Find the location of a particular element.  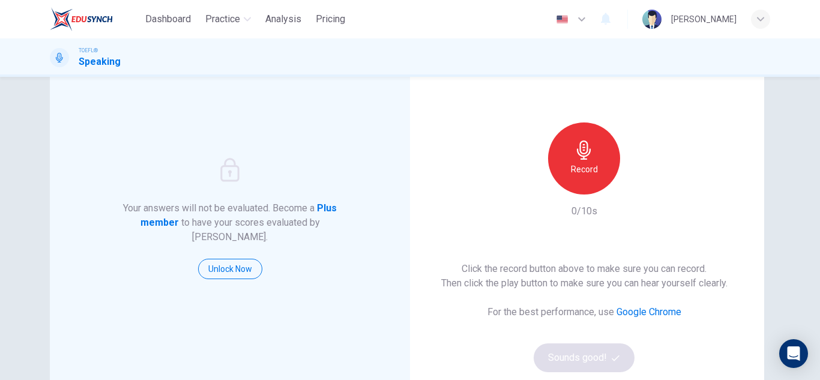

a: Pricing is located at coordinates (330, 19).